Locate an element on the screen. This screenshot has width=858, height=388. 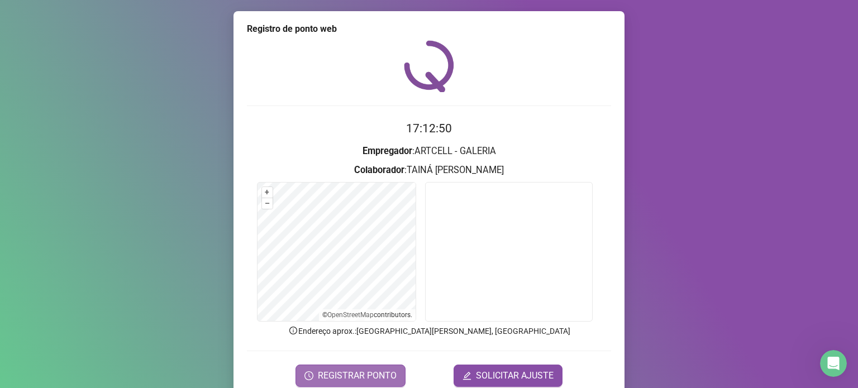
strong: Empregador is located at coordinates (387, 151).